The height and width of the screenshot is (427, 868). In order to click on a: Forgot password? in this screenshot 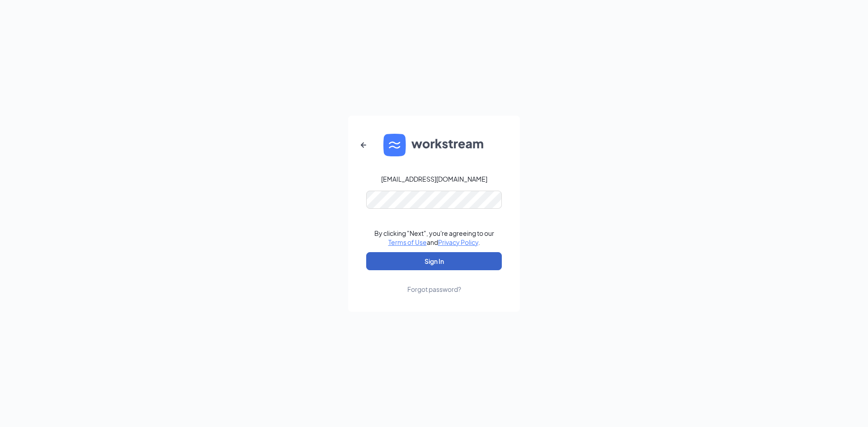, I will do `click(434, 282)`.